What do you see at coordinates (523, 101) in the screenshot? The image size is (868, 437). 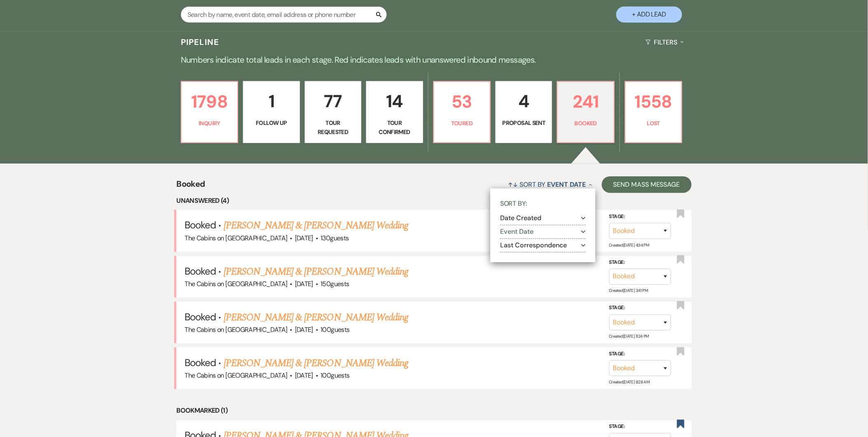 I see `p: 4` at bounding box center [523, 101].